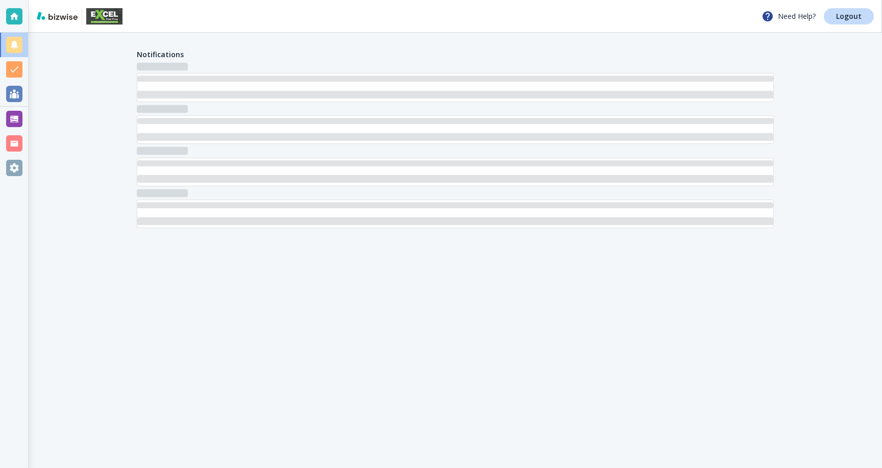 This screenshot has height=468, width=882. I want to click on a: Logout, so click(849, 16).